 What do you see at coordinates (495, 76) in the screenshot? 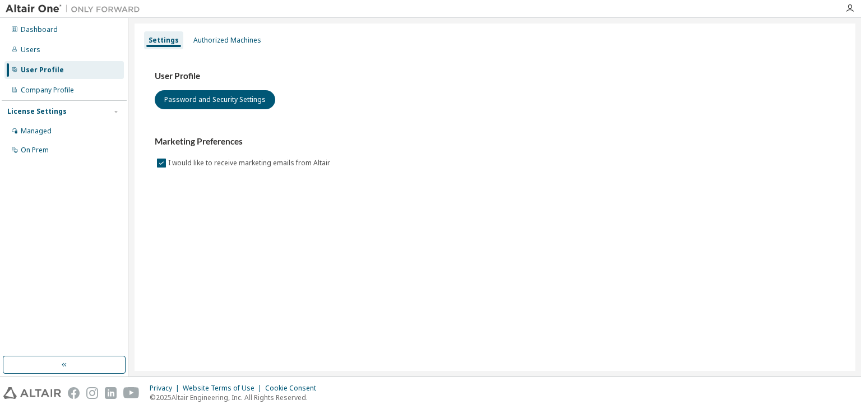
I see `h3: User Profile` at bounding box center [495, 76].